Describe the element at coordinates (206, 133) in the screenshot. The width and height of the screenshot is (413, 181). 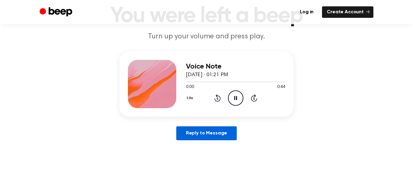
I see `a: Reply to Message` at that location.